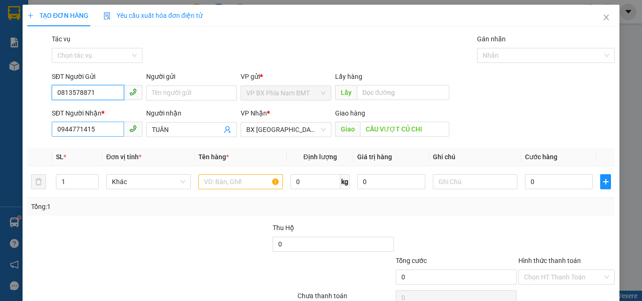 This screenshot has width=642, height=301. I want to click on div: VP gửi, so click(286, 77).